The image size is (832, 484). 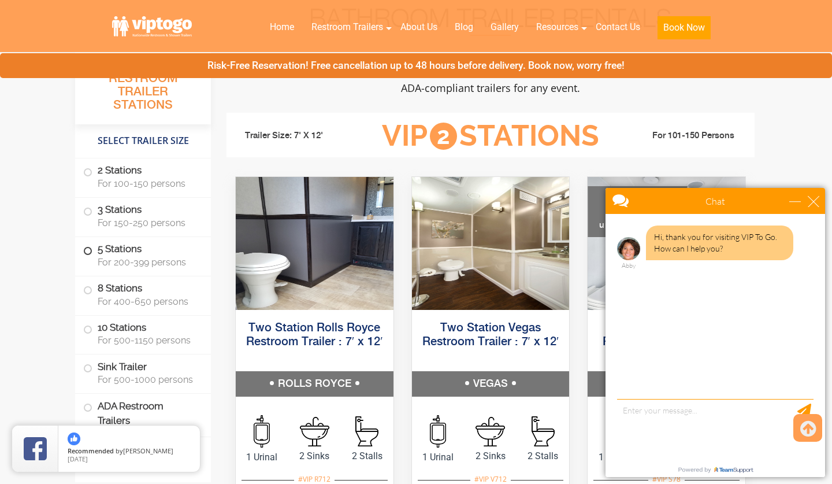 I want to click on label: ADA Restroom Trailers, so click(x=143, y=413).